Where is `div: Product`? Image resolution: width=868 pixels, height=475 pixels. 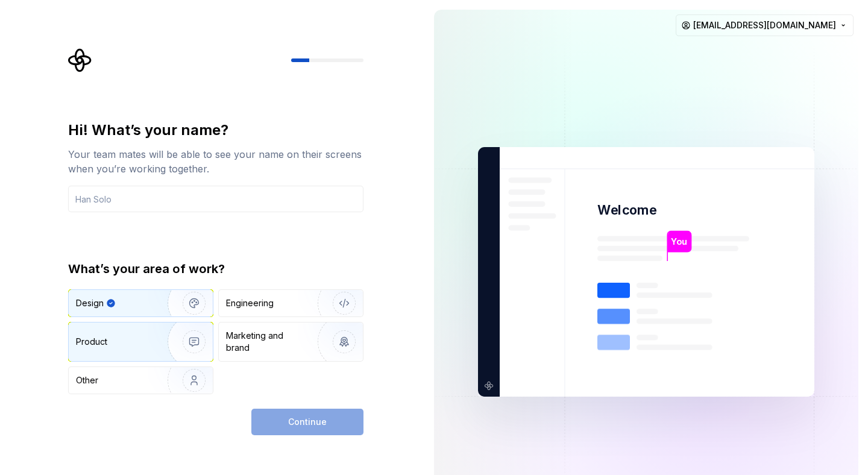 div: Product is located at coordinates (92, 342).